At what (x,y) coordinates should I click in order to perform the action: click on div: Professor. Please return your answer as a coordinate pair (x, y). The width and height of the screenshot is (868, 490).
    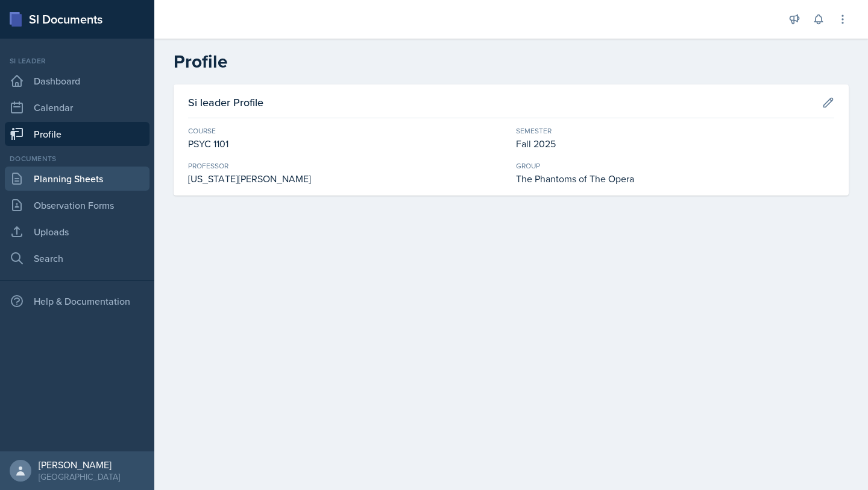
    Looking at the image, I should click on (347, 166).